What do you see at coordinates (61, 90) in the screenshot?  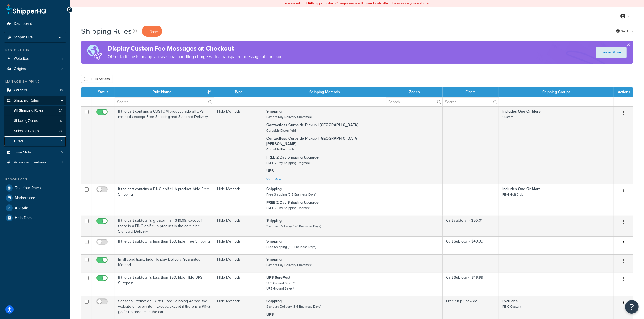 I see `span: 10` at bounding box center [61, 90].